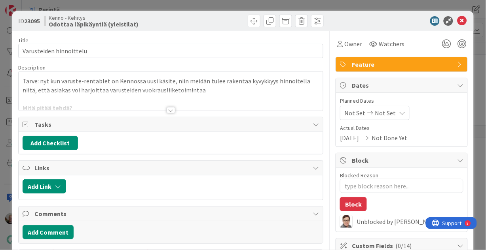  What do you see at coordinates (402, 85) in the screenshot?
I see `span: Dates` at bounding box center [402, 85].